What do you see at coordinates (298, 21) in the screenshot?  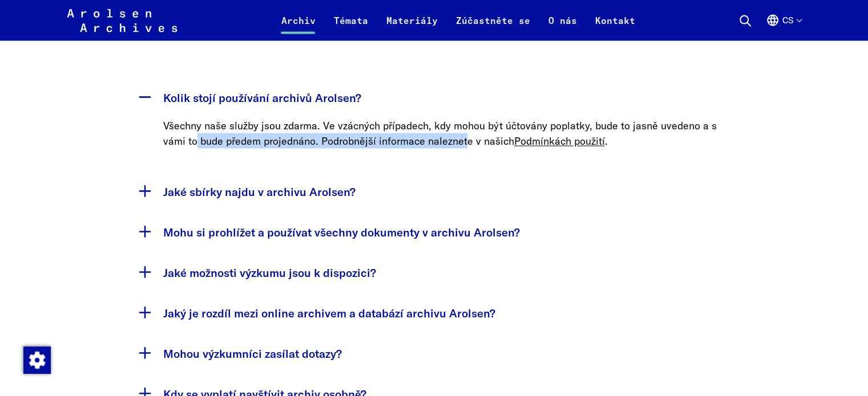 I see `font: Archiv` at bounding box center [298, 21].